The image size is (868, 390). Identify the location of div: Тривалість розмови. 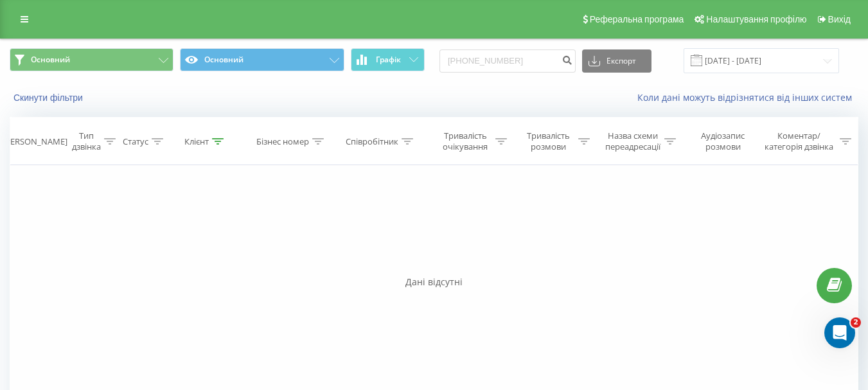
(548, 141).